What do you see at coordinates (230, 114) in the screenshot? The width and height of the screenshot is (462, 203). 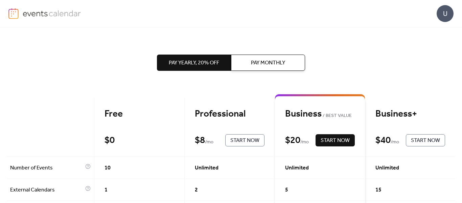 I see `div: Professional` at bounding box center [230, 114].